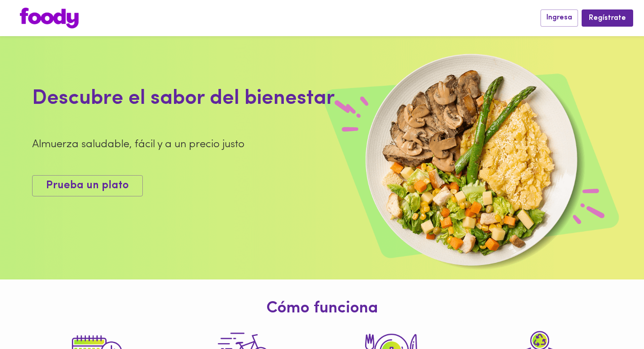 The width and height of the screenshot is (644, 349). What do you see at coordinates (49, 18) in the screenshot?
I see `img: logo.png` at bounding box center [49, 18].